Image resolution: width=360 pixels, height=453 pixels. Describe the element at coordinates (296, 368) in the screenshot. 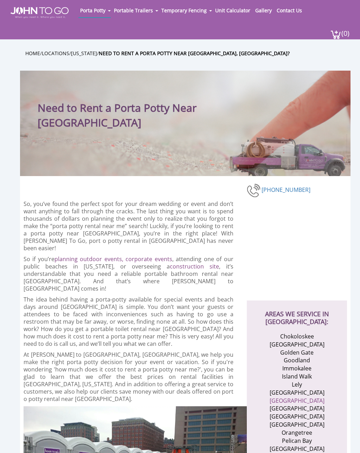

I see `li: Immokalee` at that location.